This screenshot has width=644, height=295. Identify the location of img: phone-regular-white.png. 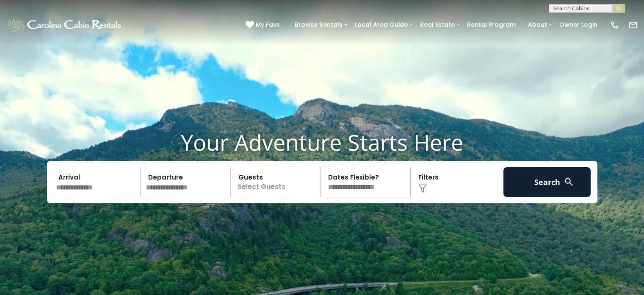
(615, 25).